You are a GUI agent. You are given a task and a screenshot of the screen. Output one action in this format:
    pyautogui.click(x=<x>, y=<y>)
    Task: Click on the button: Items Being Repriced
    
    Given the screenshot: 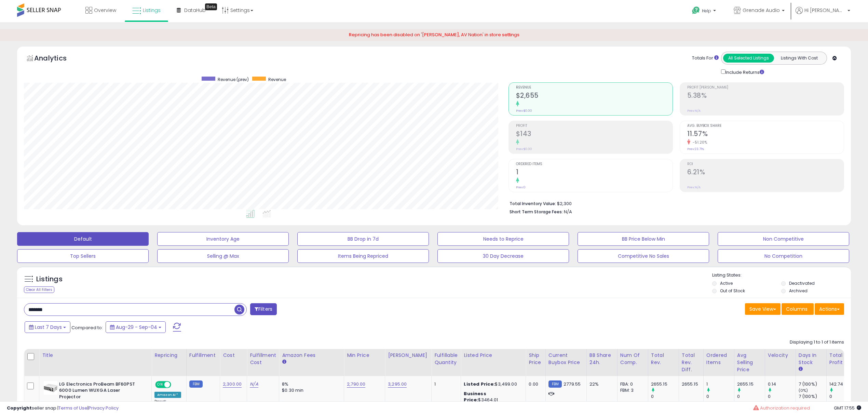 What is the action you would take?
    pyautogui.click(x=363, y=256)
    